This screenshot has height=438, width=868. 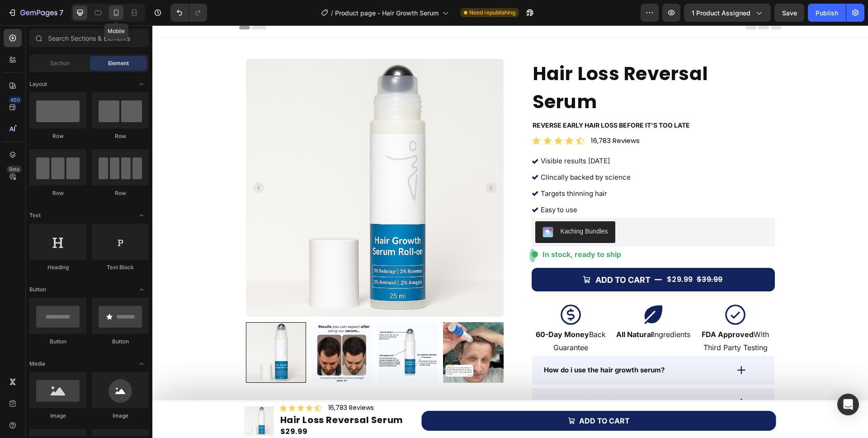 What do you see at coordinates (37, 363) in the screenshot?
I see `span: Media` at bounding box center [37, 363].